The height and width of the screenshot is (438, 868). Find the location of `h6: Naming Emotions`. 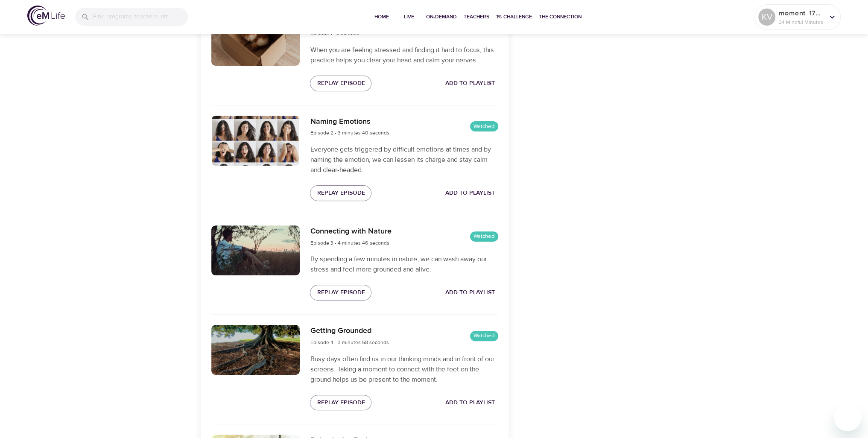

h6: Naming Emotions is located at coordinates (349, 121).